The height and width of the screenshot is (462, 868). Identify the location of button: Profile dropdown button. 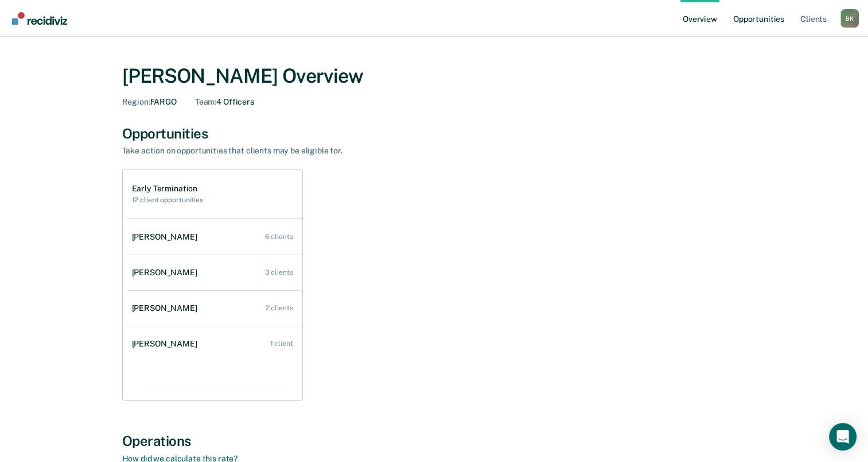
(850, 18).